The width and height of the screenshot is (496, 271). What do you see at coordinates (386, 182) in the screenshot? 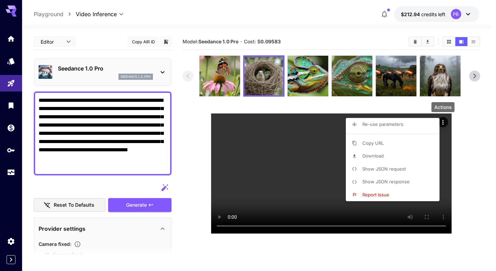
I see `span: Show JSON response` at bounding box center [386, 182].